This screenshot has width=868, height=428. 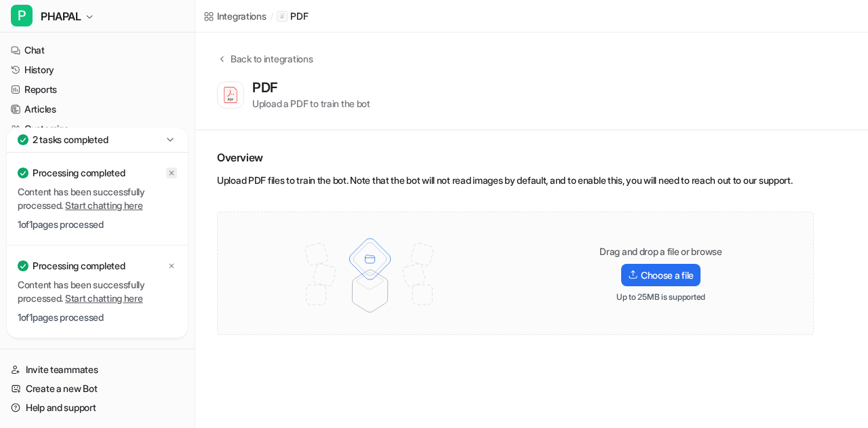 I want to click on a: Chat, so click(x=97, y=51).